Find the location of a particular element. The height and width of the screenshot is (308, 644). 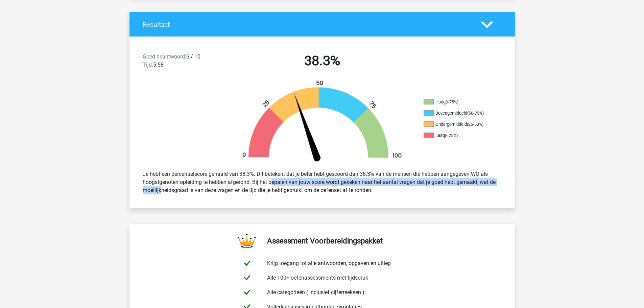

span: Goed beantwoord: is located at coordinates (164, 56).